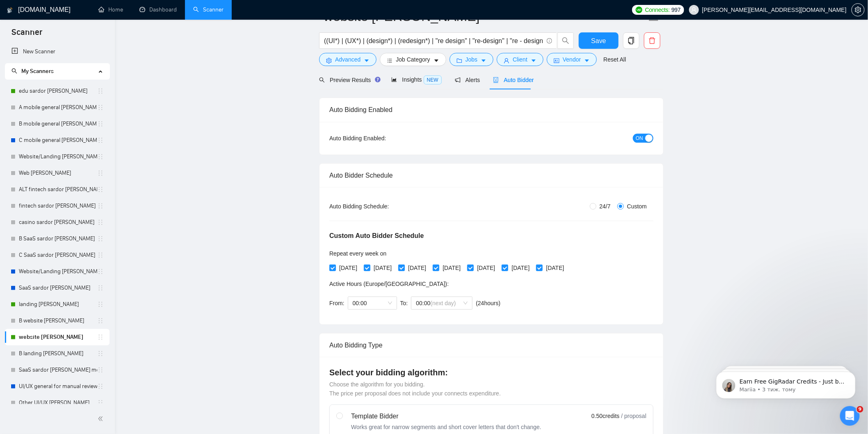 Image resolution: width=868 pixels, height=434 pixels. I want to click on li: UI/UX general for manual review, so click(57, 386).